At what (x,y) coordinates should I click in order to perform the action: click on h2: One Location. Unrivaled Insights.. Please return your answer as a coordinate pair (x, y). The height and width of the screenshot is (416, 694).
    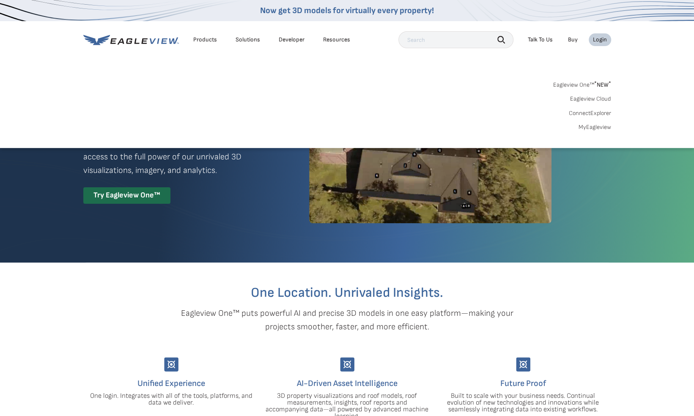
    Looking at the image, I should click on (347, 293).